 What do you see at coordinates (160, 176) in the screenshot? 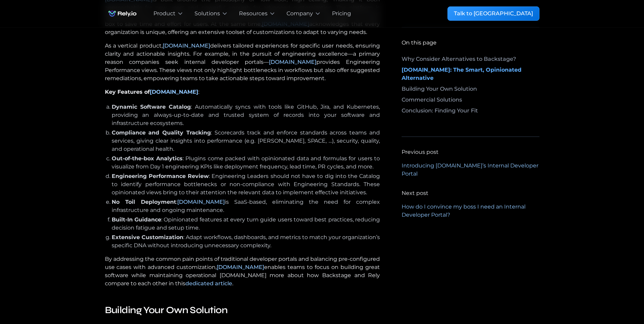
I see `strong: Engineering Performance Review` at bounding box center [160, 176].